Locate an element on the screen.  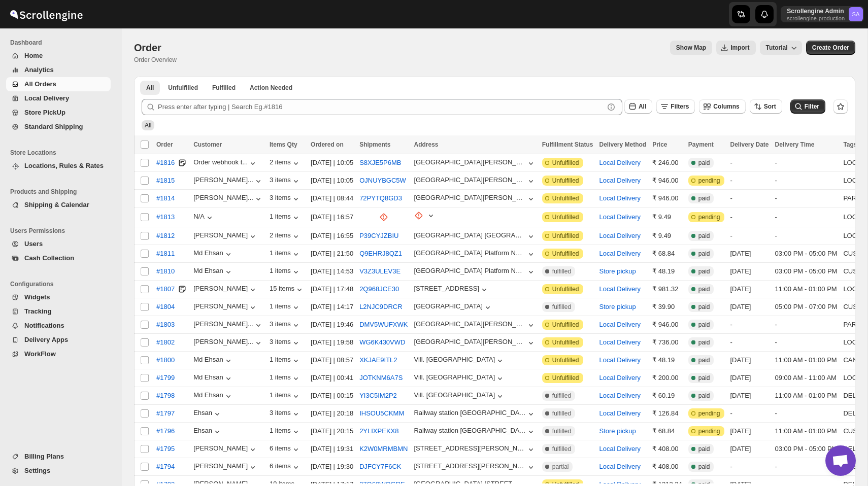
button: Columns is located at coordinates (722, 107).